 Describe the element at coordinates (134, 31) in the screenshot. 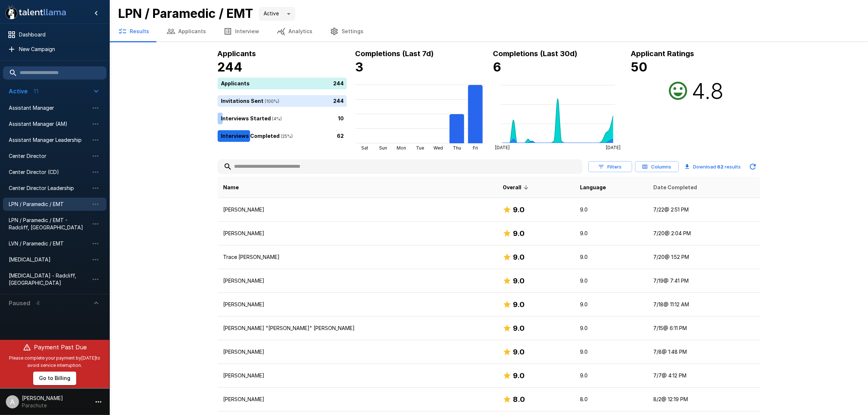

I see `button: Results` at that location.